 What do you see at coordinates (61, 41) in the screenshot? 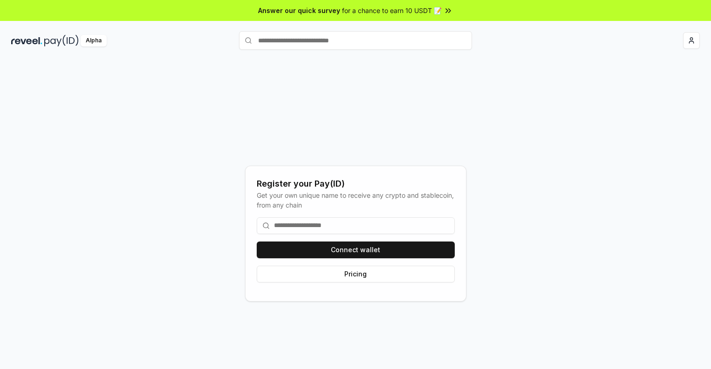
I see `img: pay_id` at bounding box center [61, 41].